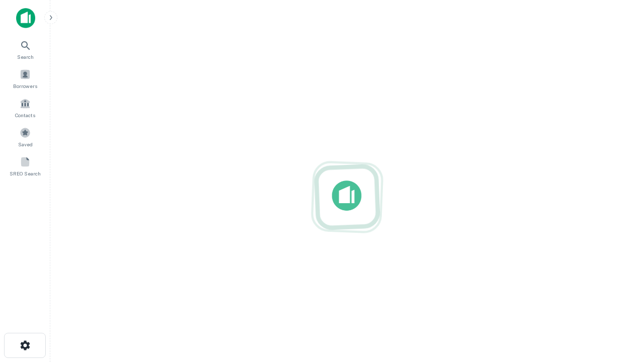 The image size is (644, 362). Describe the element at coordinates (619, 273) in the screenshot. I see `div: Chat Widget` at that location.